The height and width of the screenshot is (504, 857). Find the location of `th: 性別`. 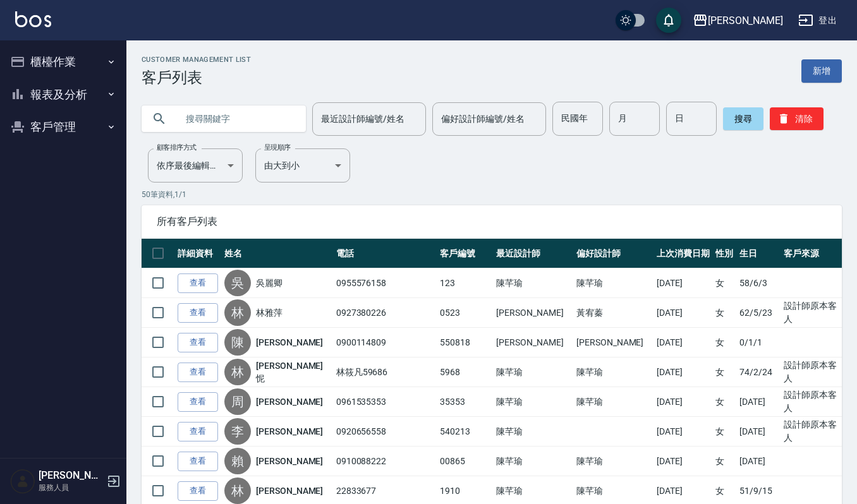

th: 性別 is located at coordinates (724, 253).